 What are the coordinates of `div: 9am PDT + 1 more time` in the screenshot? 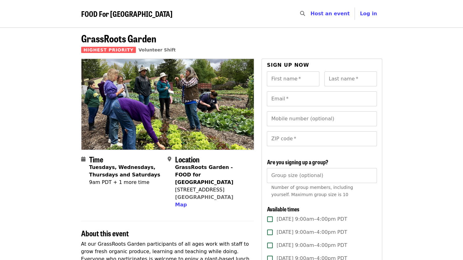 It's located at (126, 182).